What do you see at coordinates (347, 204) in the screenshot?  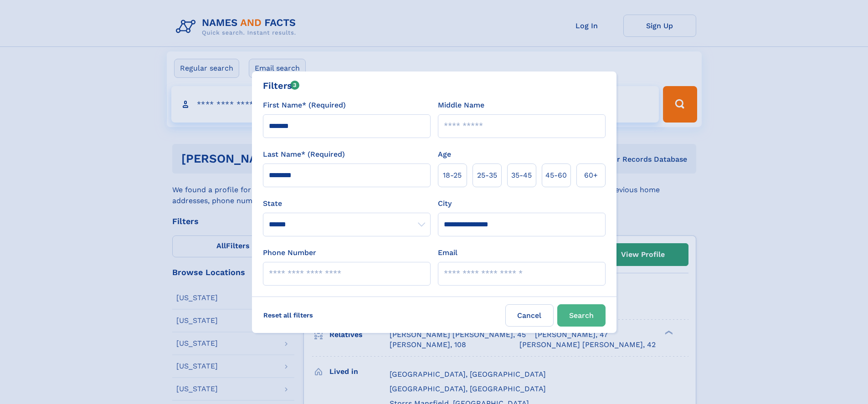 I see `label: State` at bounding box center [347, 204].